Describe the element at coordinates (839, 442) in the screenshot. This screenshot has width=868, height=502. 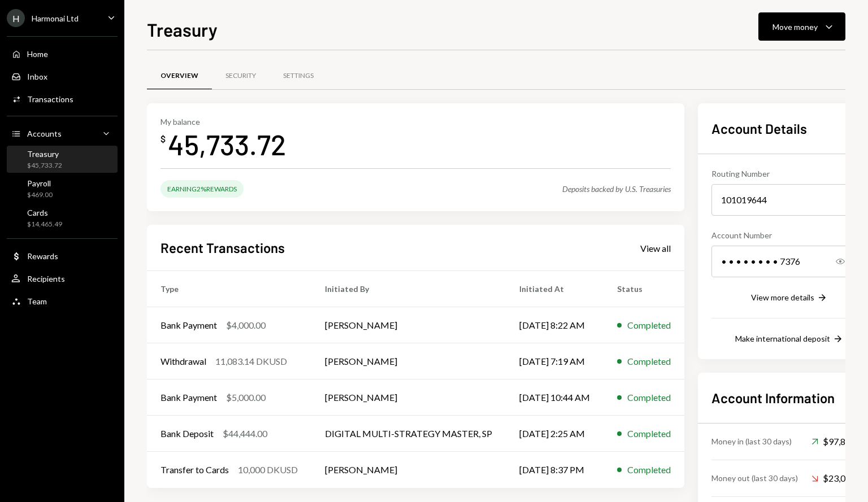
I see `div: $97,833.36` at that location.